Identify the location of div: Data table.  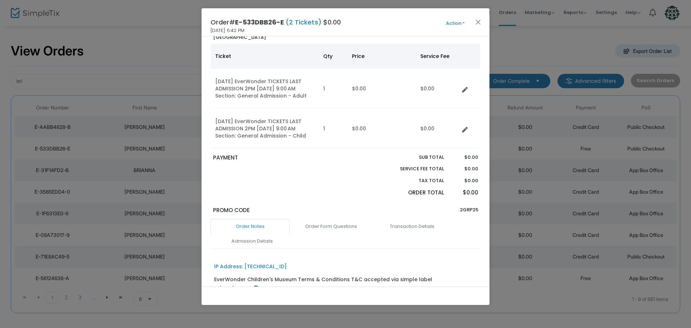
(345, 96).